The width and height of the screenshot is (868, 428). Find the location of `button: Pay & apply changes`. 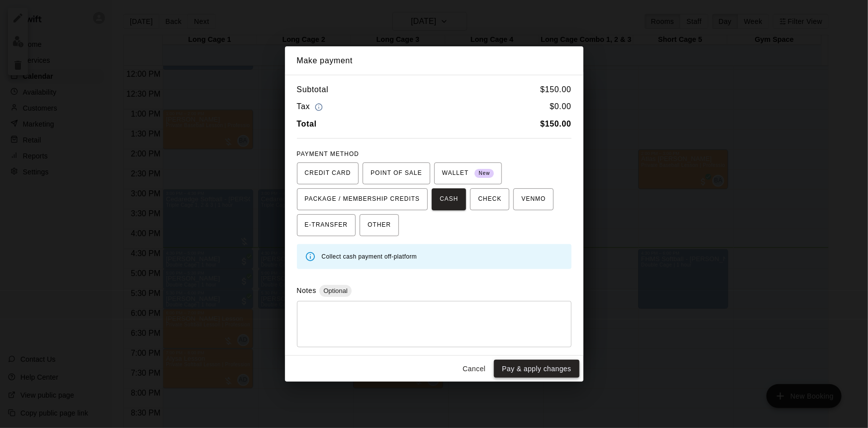

button: Pay & apply changes is located at coordinates (537, 368).